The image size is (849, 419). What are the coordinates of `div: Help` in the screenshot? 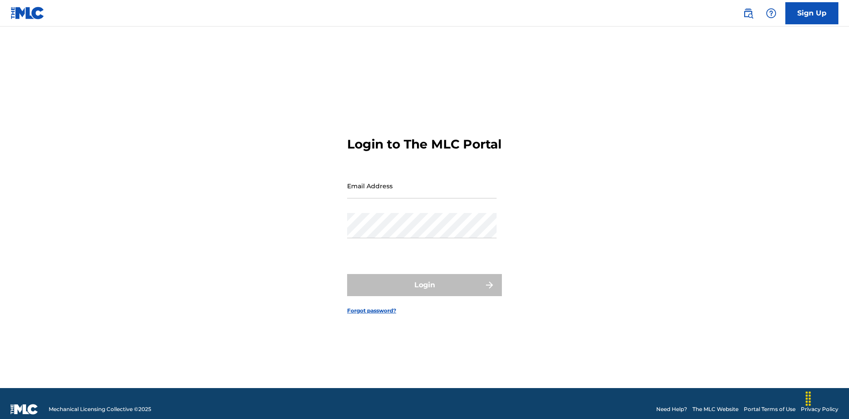 It's located at (771, 13).